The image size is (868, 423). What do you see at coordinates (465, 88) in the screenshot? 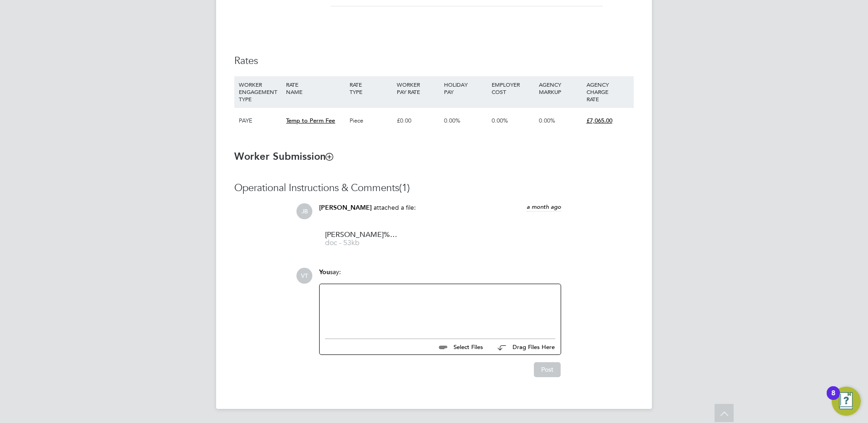
I see `div: HOLIDAY PAY` at bounding box center [465, 88].